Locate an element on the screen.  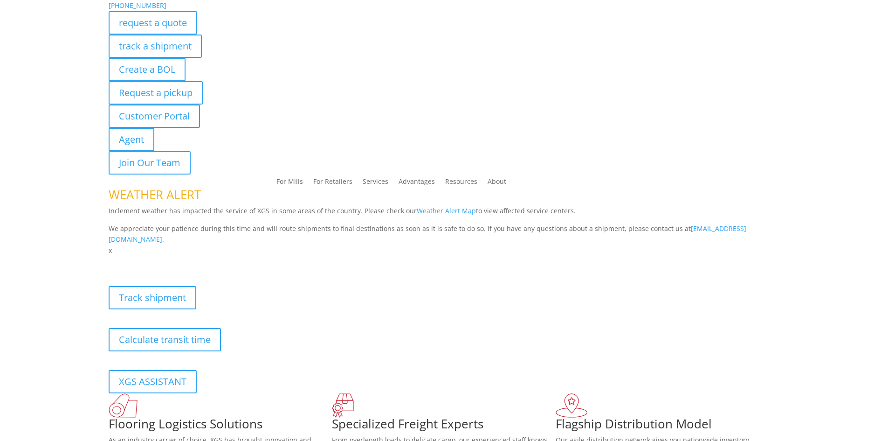
a: For Mills is located at coordinates (290, 183).